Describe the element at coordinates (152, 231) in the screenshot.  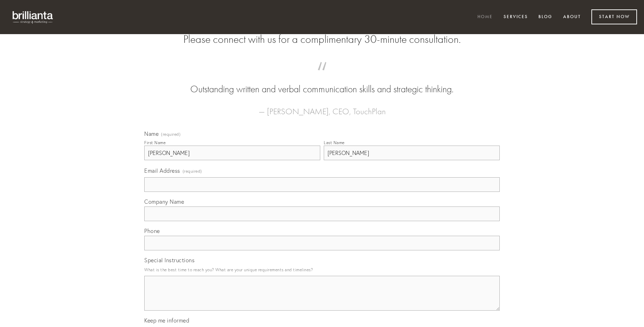
I see `span: Phone` at that location.